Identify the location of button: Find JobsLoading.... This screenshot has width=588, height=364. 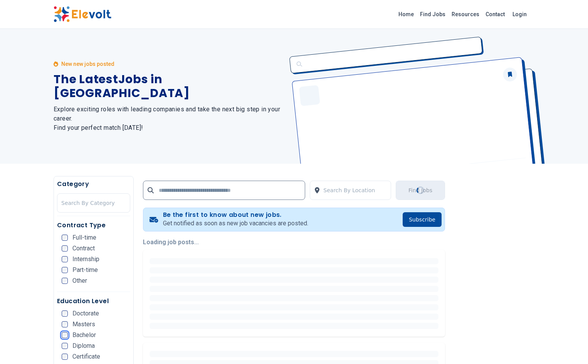
(420, 190).